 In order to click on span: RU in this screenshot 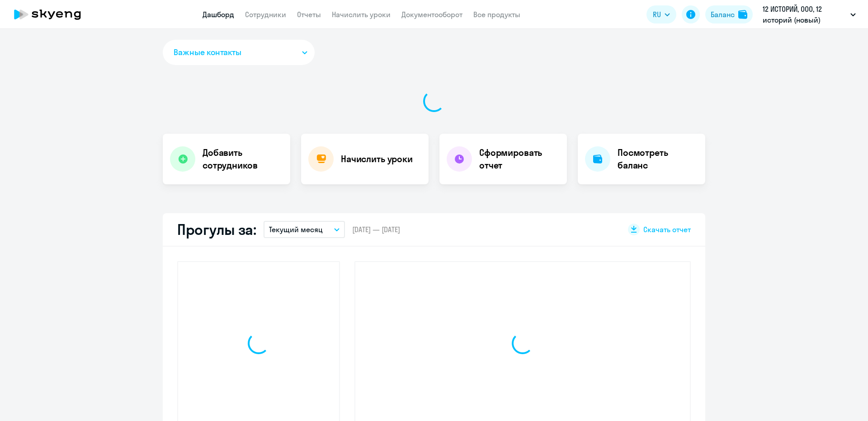, I will do `click(657, 14)`.